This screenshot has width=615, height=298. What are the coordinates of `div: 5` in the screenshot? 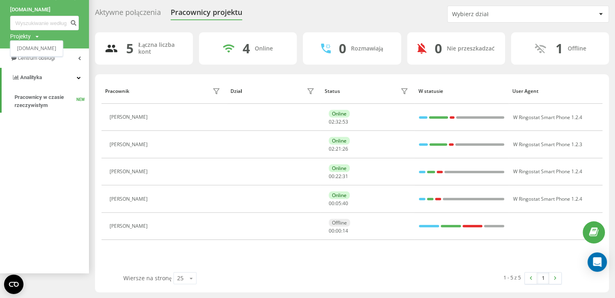 It's located at (130, 49).